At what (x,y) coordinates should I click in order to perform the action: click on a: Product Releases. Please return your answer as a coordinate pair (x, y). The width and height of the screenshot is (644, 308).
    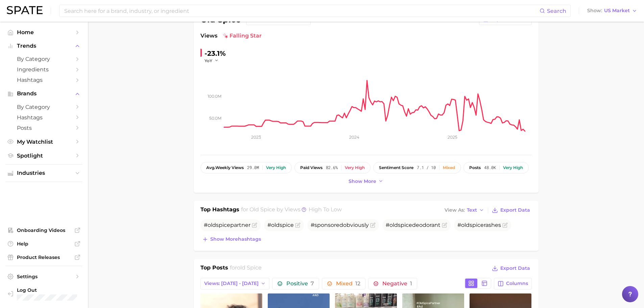
    Looking at the image, I should click on (44, 258).